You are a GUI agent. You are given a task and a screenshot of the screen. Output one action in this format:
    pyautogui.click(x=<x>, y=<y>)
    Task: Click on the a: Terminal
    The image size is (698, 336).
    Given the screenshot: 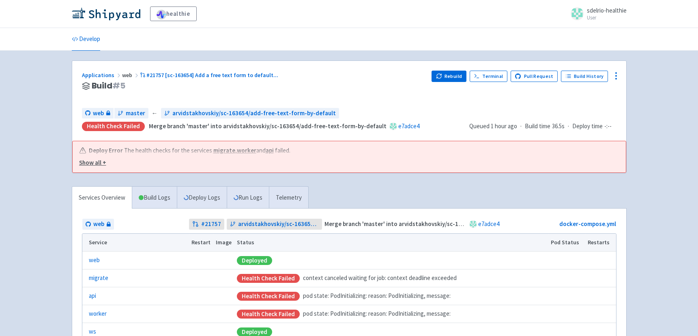 What is the action you would take?
    pyautogui.click(x=489, y=76)
    